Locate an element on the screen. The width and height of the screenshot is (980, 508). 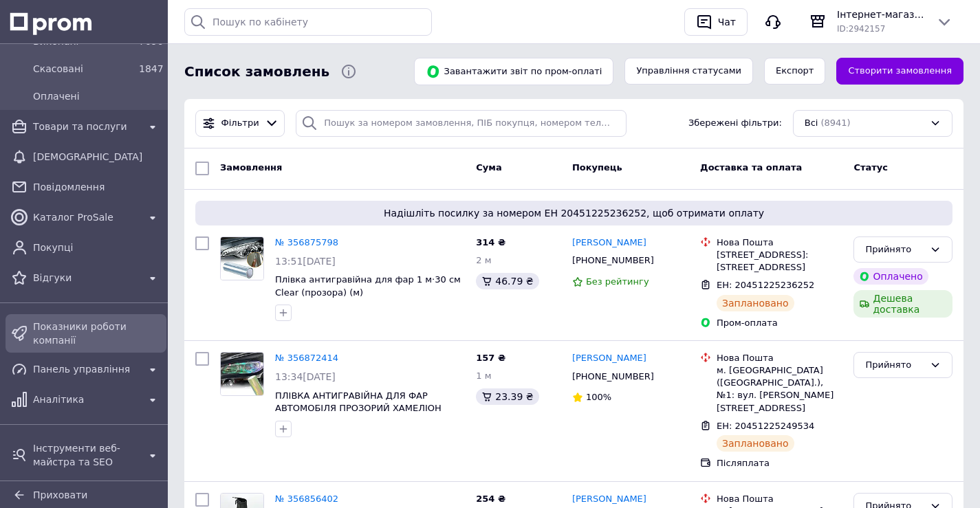
span: Доставка та оплата is located at coordinates (751, 167).